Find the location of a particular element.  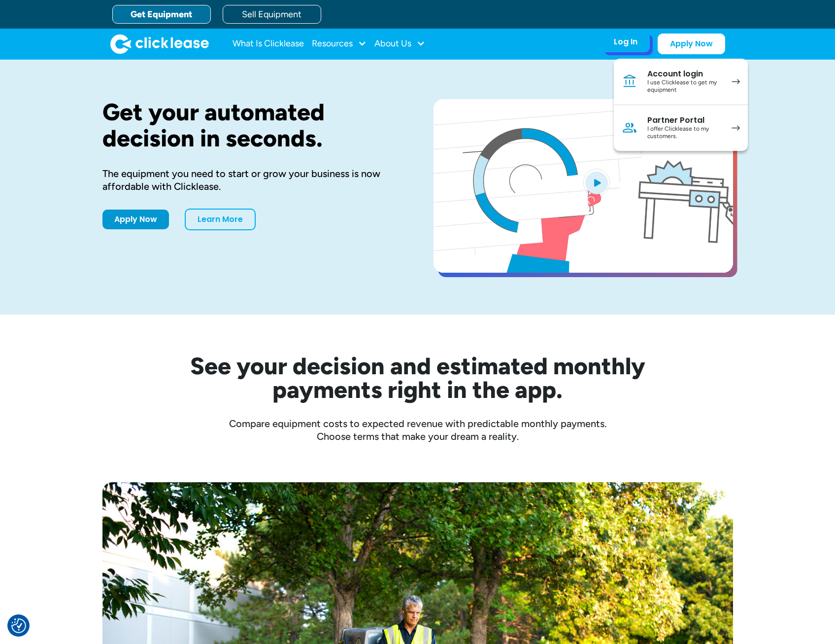

img: Bank icon is located at coordinates (630, 81).